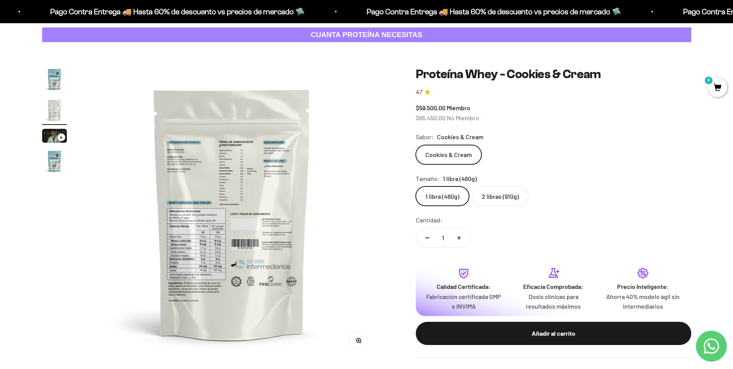  What do you see at coordinates (553, 333) in the screenshot?
I see `button: Añadir al carrito` at bounding box center [553, 333].